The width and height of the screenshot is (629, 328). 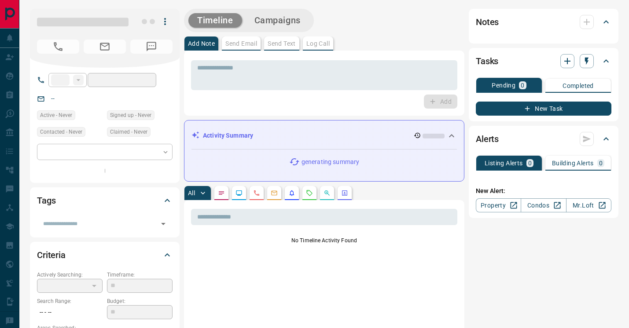 What do you see at coordinates (105, 255) in the screenshot?
I see `div: Criteria` at bounding box center [105, 255].